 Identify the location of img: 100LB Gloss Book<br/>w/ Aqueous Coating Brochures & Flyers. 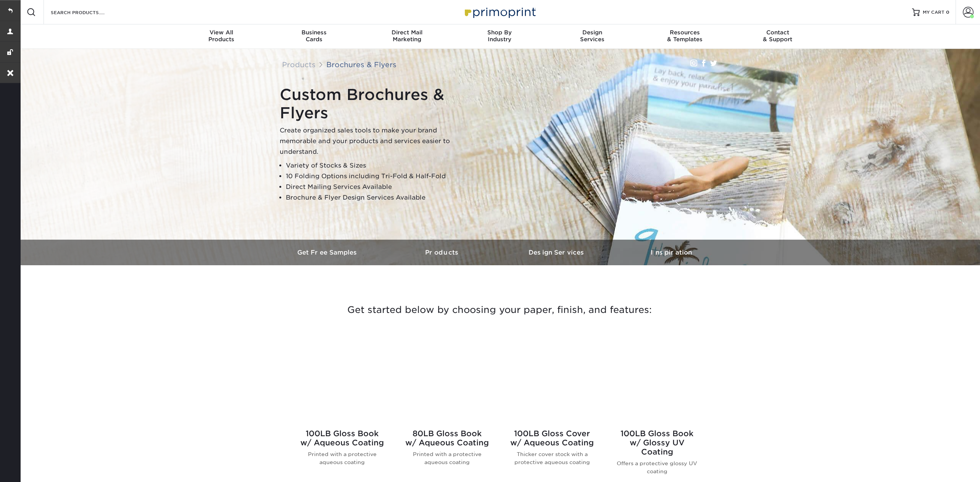
(341, 379).